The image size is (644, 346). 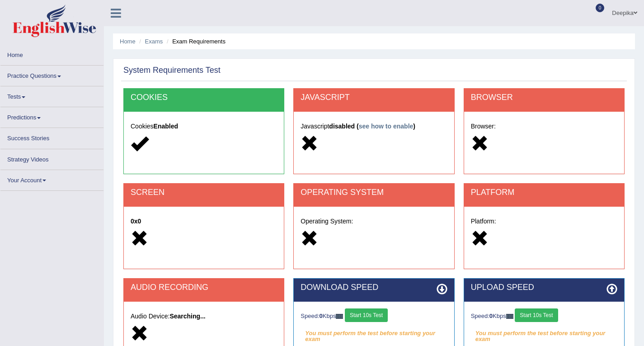 What do you see at coordinates (195, 41) in the screenshot?
I see `li: Exam Requirements` at bounding box center [195, 41].